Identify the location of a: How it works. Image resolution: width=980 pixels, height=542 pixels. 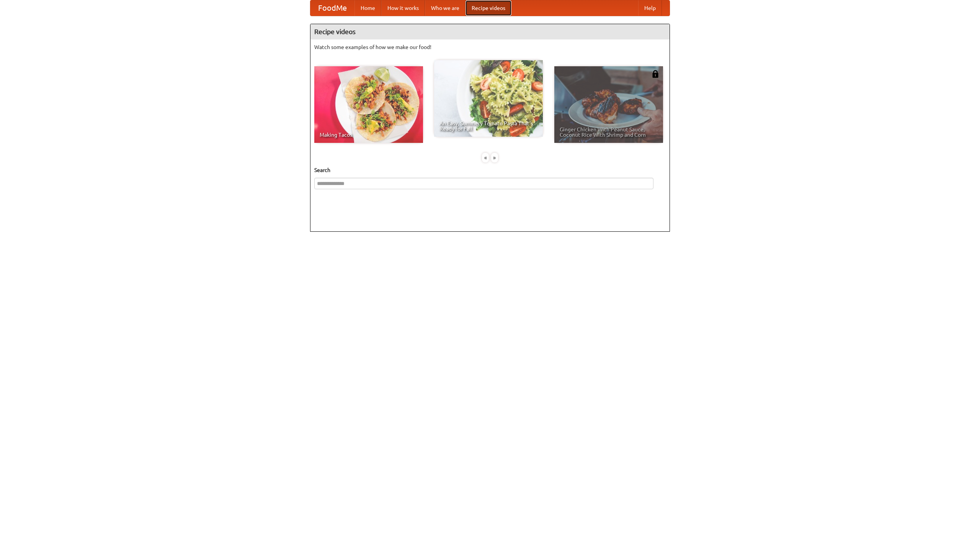
(403, 8).